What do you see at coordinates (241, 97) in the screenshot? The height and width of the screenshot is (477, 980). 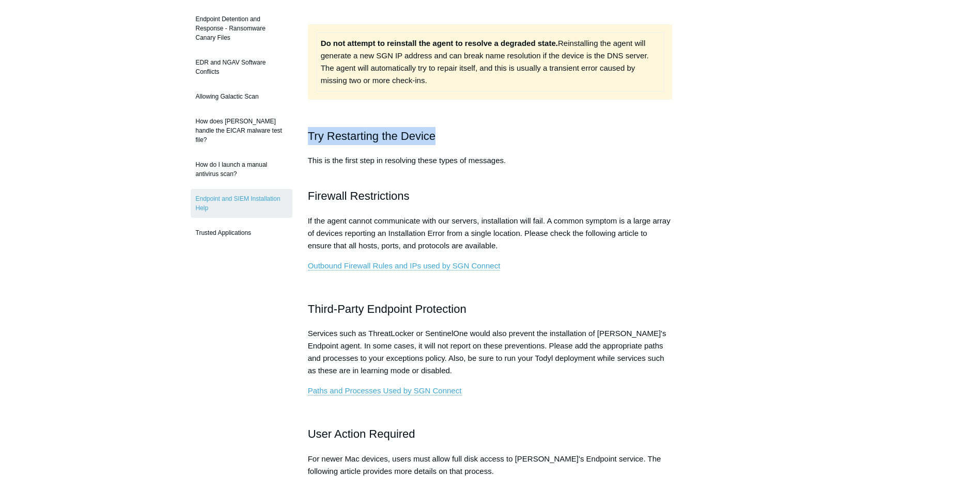 I see `a: Allowing Galactic Scan` at bounding box center [241, 97].